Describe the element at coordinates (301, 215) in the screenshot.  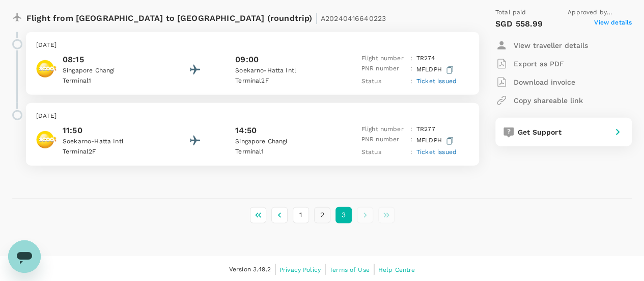
I see `button: Go to page 1` at that location.